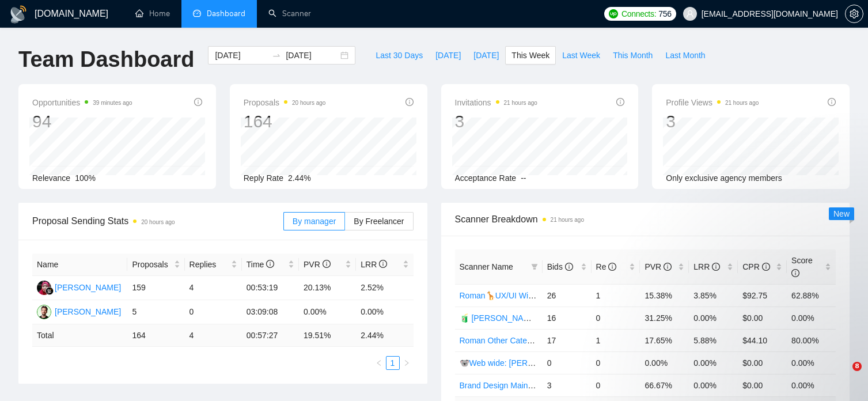  I want to click on th: Proposals, so click(156, 265).